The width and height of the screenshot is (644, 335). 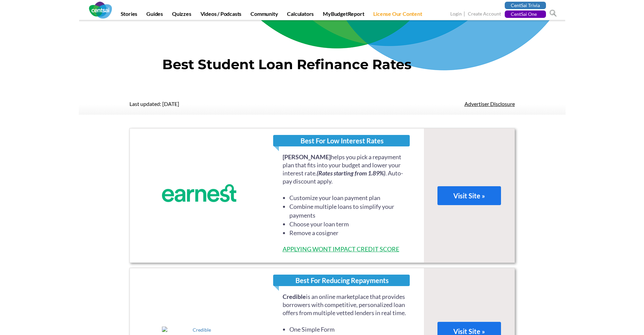 What do you see at coordinates (349, 329) in the screenshot?
I see `li: One Simple Form` at bounding box center [349, 329].